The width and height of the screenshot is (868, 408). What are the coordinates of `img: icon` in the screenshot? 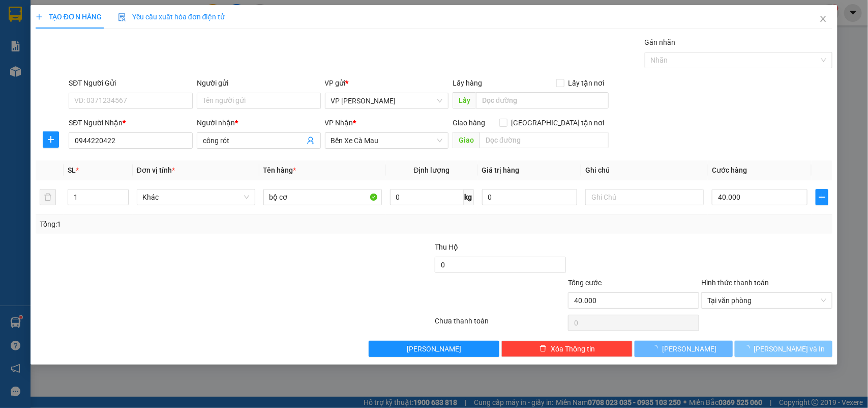 It's located at (122, 17).